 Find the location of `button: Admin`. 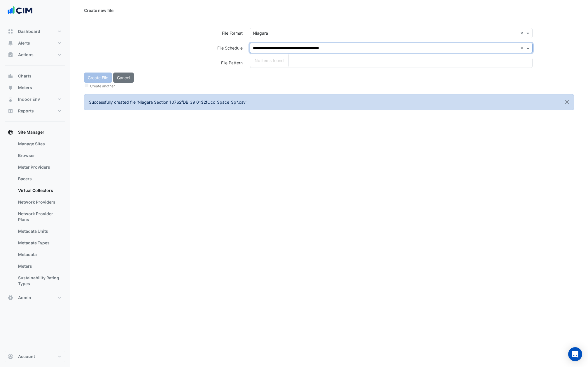

button: Admin is located at coordinates (35, 298).